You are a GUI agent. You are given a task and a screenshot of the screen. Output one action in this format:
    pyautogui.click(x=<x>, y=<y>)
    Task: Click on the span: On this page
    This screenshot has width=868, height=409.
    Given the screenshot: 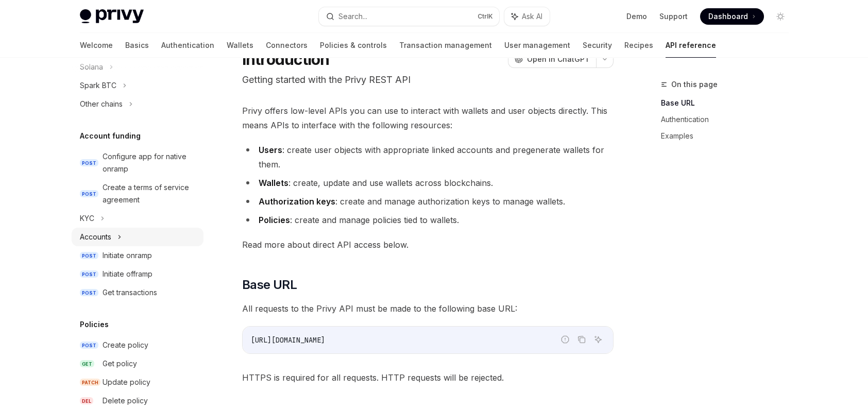 What is the action you would take?
    pyautogui.click(x=695, y=84)
    